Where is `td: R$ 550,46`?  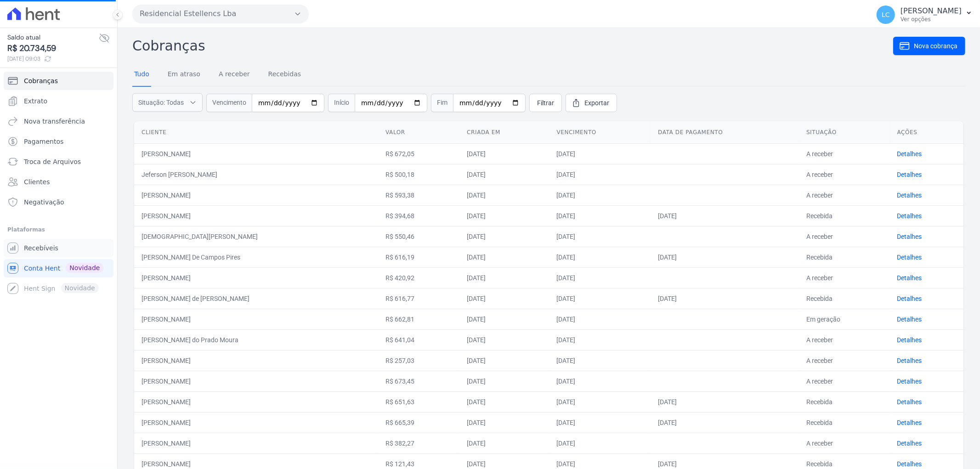
td: R$ 550,46 is located at coordinates (419, 236).